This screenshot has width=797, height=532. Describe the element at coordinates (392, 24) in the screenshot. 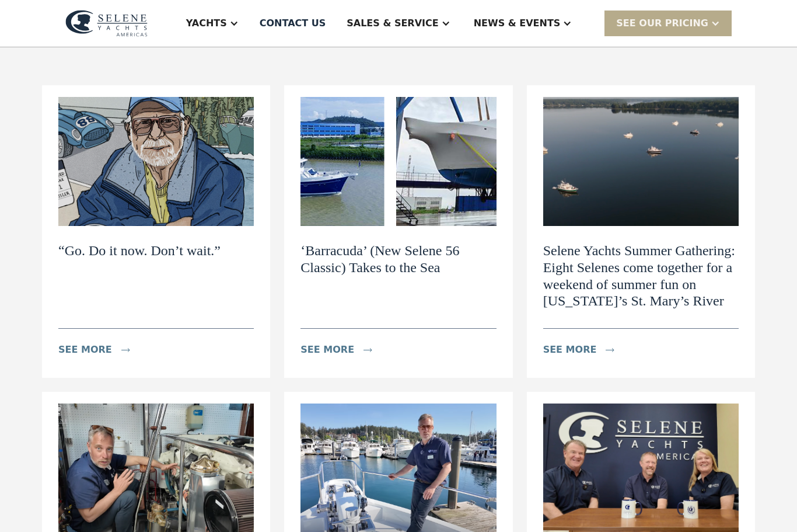

I see `div: Sales & Service` at that location.